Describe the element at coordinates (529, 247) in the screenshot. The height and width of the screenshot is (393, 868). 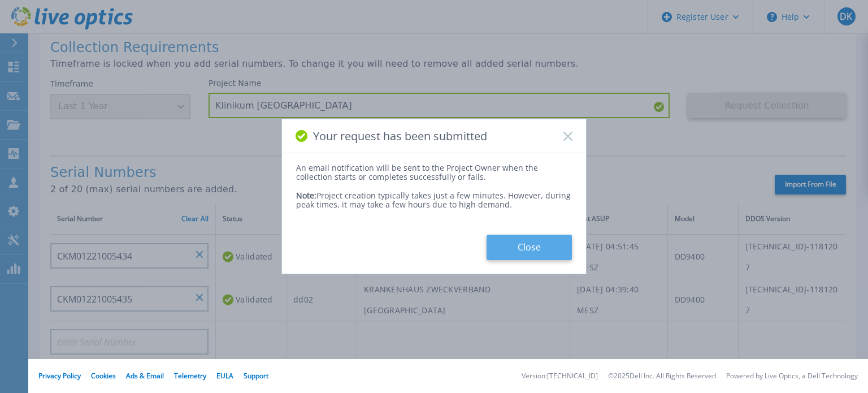
I see `button: Close` at that location.